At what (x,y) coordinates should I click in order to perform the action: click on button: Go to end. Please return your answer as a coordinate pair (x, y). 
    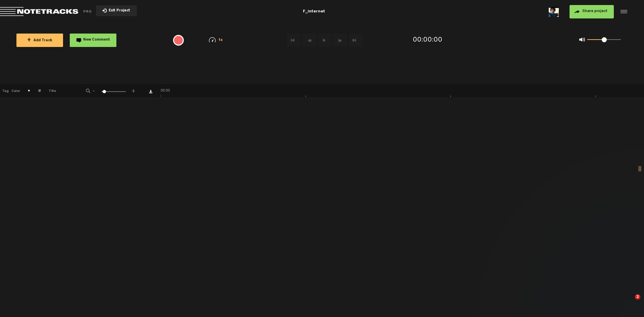
    Looking at the image, I should click on (356, 40).